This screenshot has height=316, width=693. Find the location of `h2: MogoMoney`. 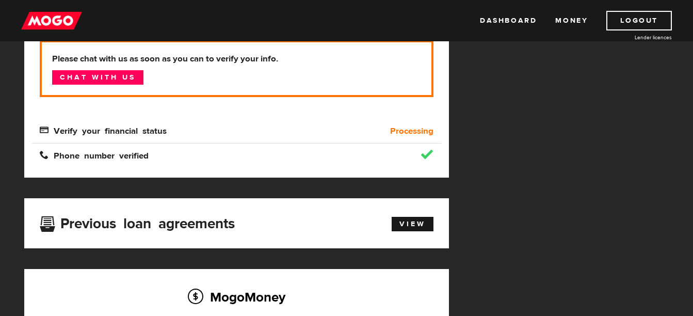

h2: MogoMoney is located at coordinates (236, 297).